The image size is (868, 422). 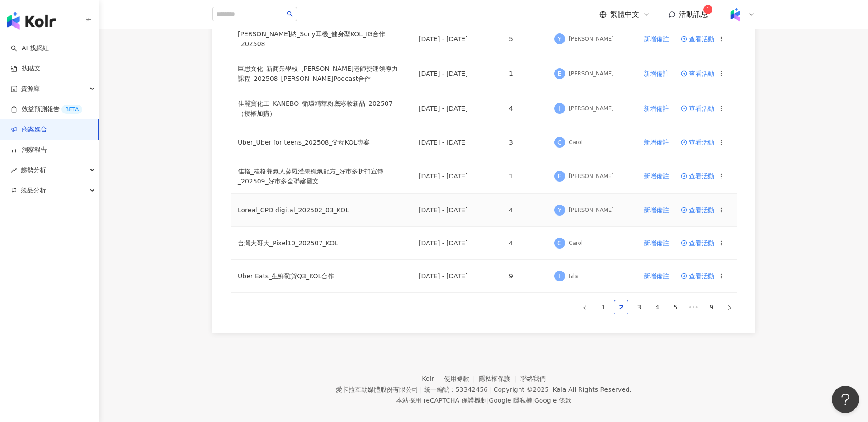 I want to click on td: 1, so click(x=524, y=74).